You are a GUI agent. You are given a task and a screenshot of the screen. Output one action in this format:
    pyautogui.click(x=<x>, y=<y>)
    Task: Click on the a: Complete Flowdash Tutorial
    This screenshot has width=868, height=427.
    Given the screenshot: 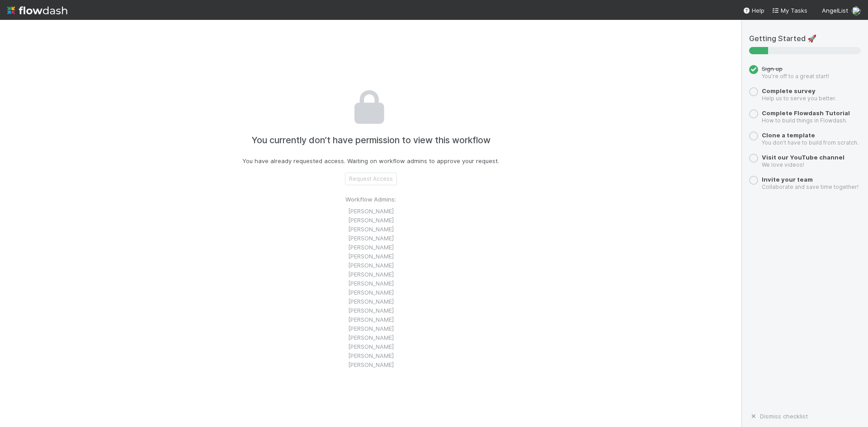 What is the action you would take?
    pyautogui.click(x=805, y=113)
    